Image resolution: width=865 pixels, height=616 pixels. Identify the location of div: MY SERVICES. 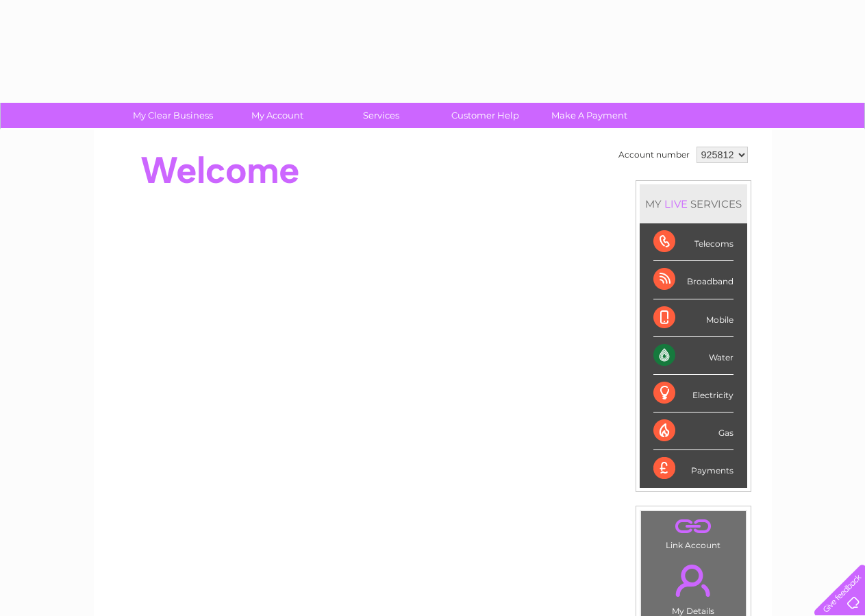
(693, 203).